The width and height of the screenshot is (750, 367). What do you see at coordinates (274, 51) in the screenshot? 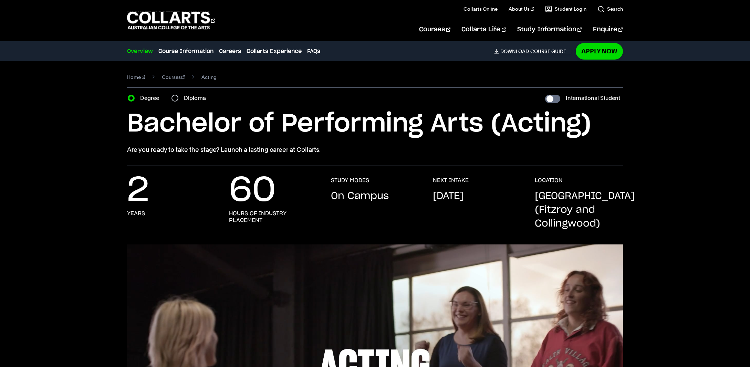
I see `a: Collarts Experience` at bounding box center [274, 51].